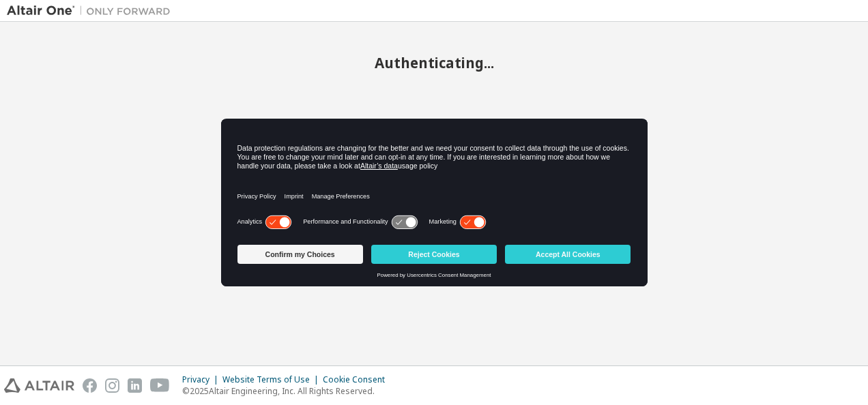 This screenshot has width=868, height=405. Describe the element at coordinates (112, 385) in the screenshot. I see `img: instagram.svg` at that location.